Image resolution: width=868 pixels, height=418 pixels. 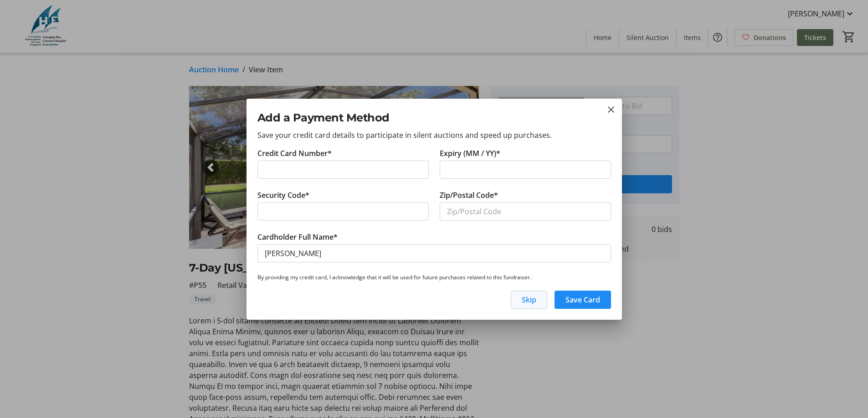 I want to click on label: Cardholder Full Name*, so click(x=298, y=237).